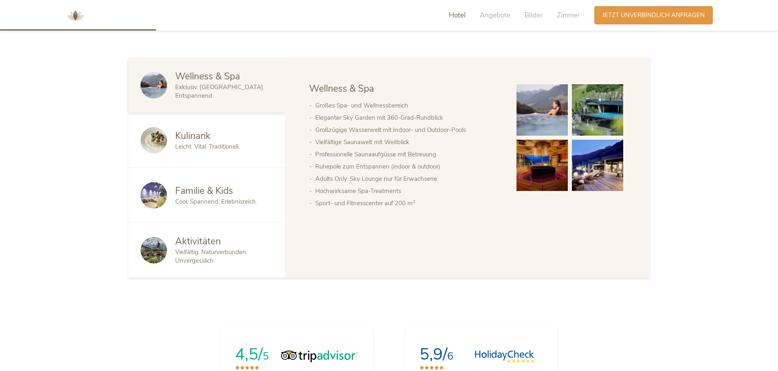  Describe the element at coordinates (408, 118) in the screenshot. I see `li: Eleganter Sky Garden mit 360-Grad-Rundblick` at that location.